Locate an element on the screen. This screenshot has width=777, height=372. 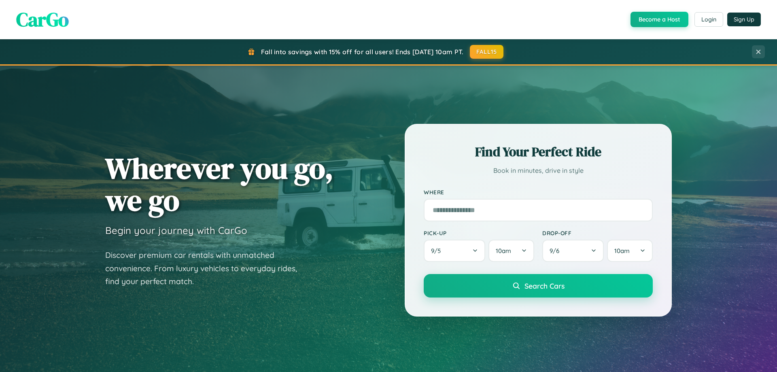
h2: Find Your Perfect Ride is located at coordinates (538, 152).